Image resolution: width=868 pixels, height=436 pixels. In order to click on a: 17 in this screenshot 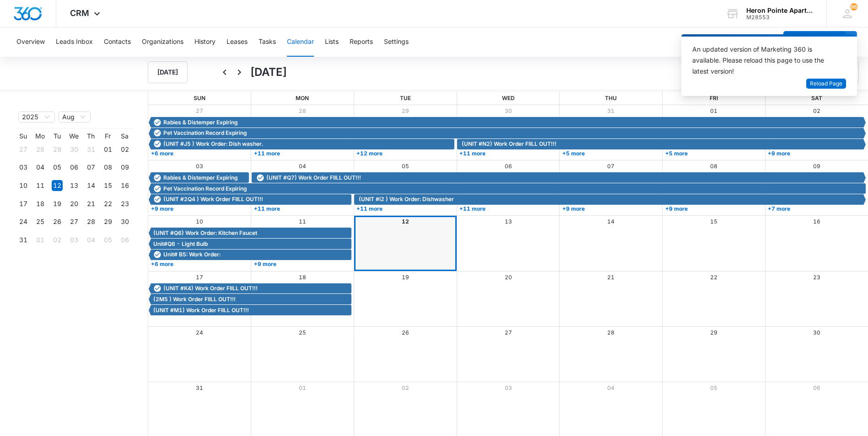, I will do `click(200, 277)`.